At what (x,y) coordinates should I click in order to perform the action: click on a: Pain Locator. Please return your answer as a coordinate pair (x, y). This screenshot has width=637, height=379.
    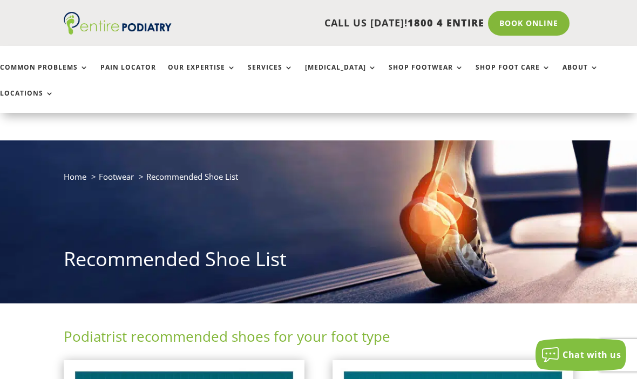
    Looking at the image, I should click on (128, 75).